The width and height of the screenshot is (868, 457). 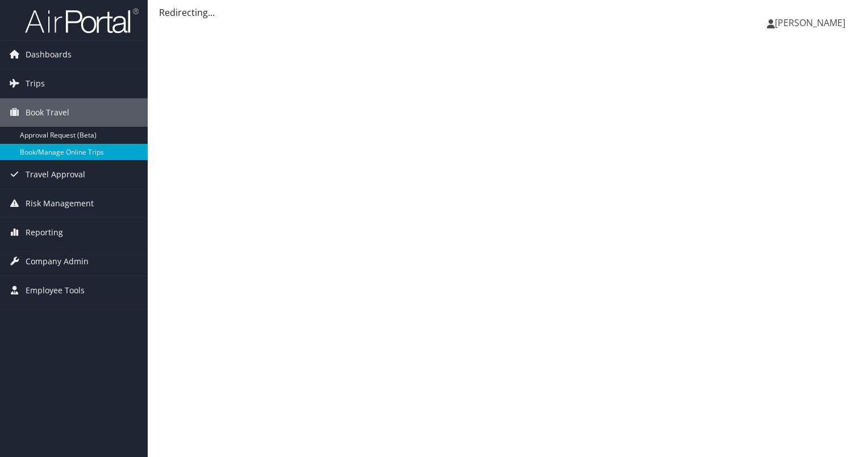 What do you see at coordinates (47, 113) in the screenshot?
I see `span: Book Travel` at bounding box center [47, 113].